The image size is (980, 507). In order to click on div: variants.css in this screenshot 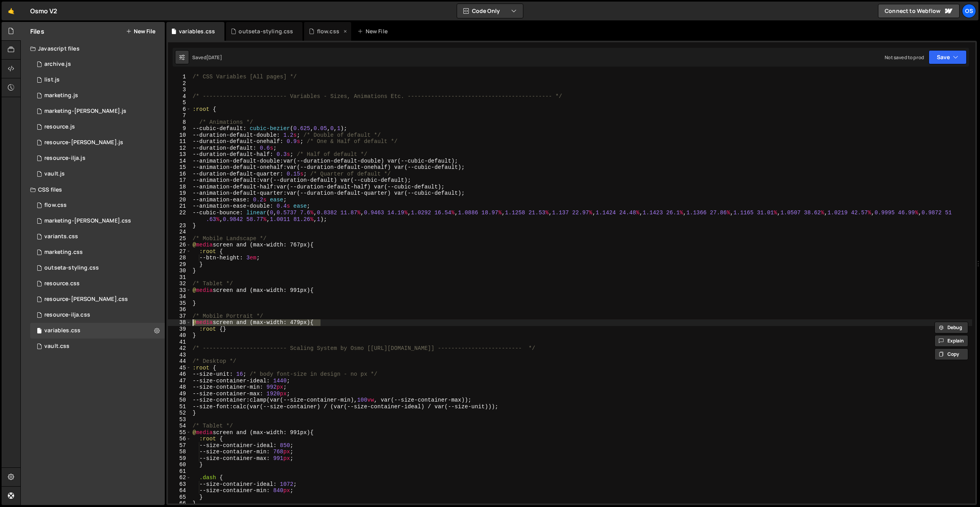, I will do `click(61, 237)`.